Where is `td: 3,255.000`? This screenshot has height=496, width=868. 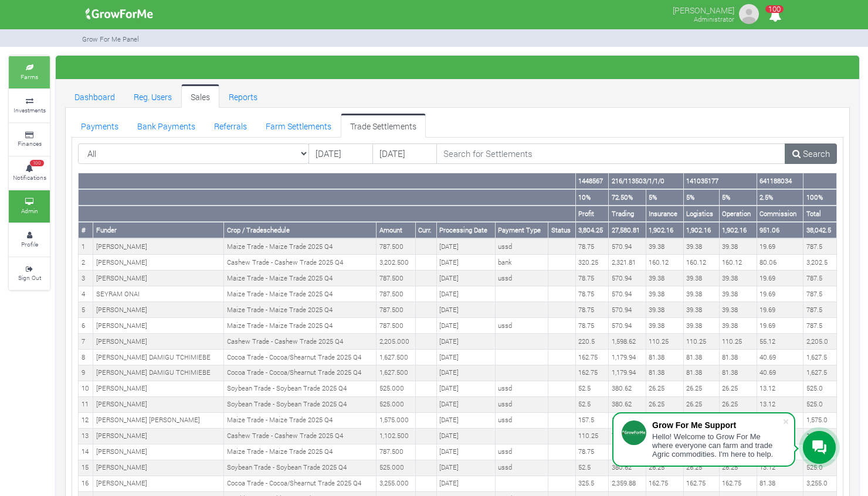 td: 3,255.000 is located at coordinates (396, 483).